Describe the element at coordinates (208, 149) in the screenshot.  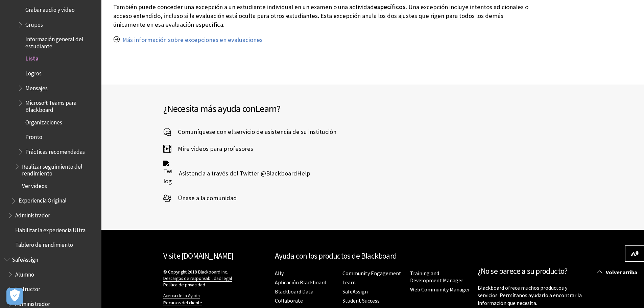
I see `a: Mire videos para profesores` at that location.